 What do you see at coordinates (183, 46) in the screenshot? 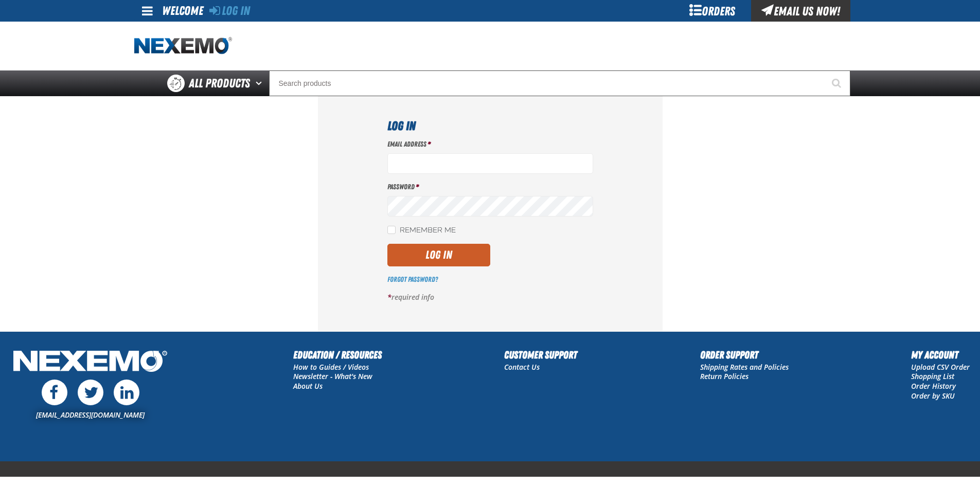
I see `img: Nexemo logo` at bounding box center [183, 46].